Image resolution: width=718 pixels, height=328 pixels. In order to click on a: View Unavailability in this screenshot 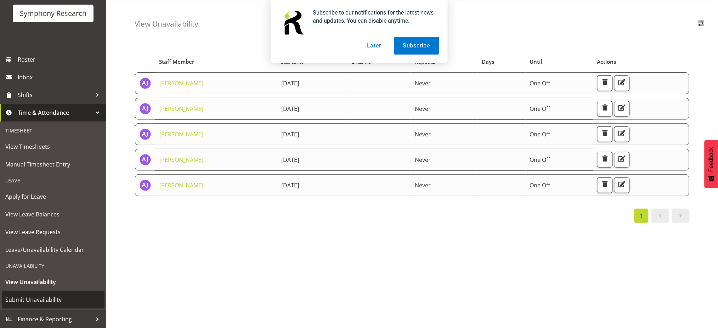, I will do `click(53, 282)`.